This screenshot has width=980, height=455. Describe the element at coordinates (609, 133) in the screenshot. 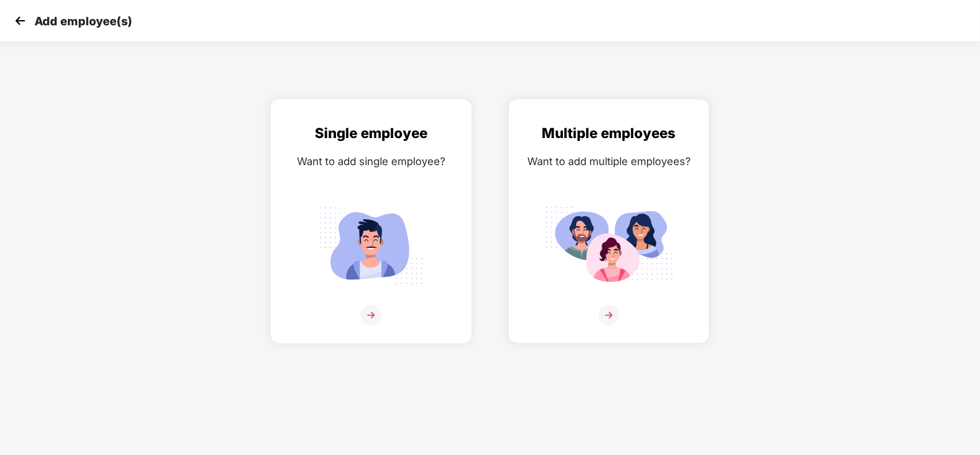

I see `div: Multiple employees` at that location.